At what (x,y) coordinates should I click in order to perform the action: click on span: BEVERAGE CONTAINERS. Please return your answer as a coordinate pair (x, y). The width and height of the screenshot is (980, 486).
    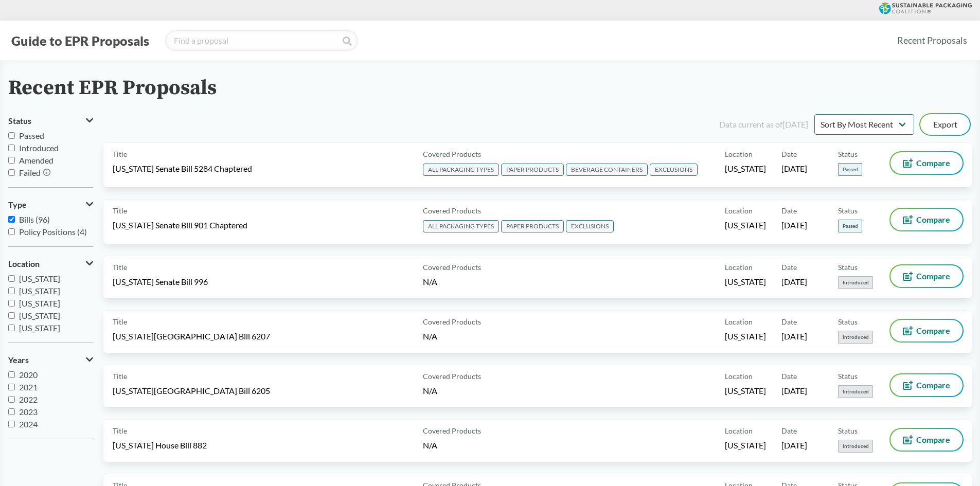
    Looking at the image, I should click on (606, 169).